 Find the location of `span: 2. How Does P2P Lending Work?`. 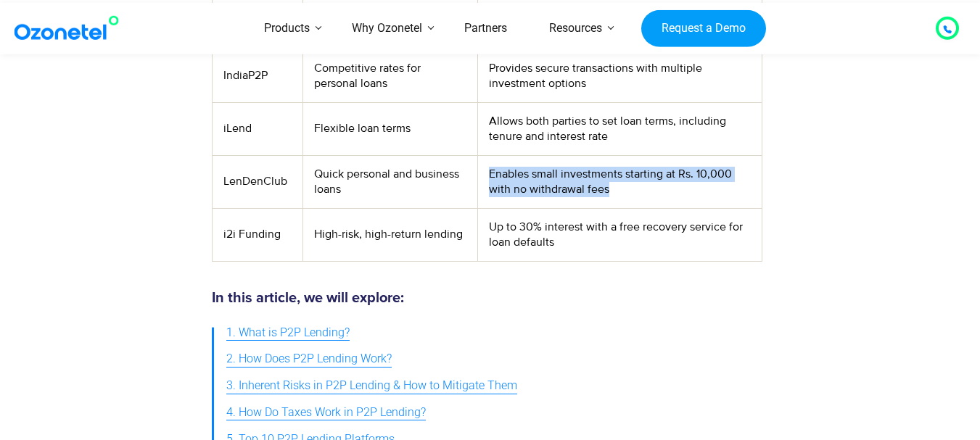

span: 2. How Does P2P Lending Work? is located at coordinates (309, 359).